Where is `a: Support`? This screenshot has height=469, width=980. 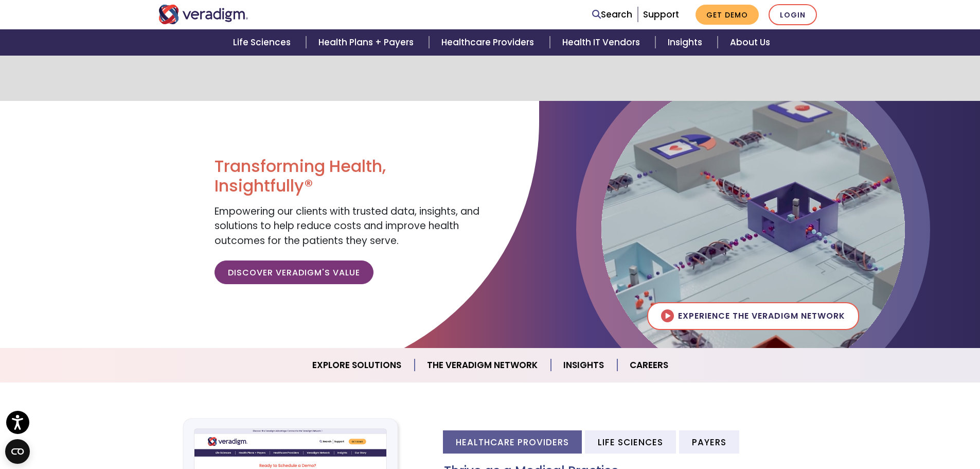 a: Support is located at coordinates (661, 14).